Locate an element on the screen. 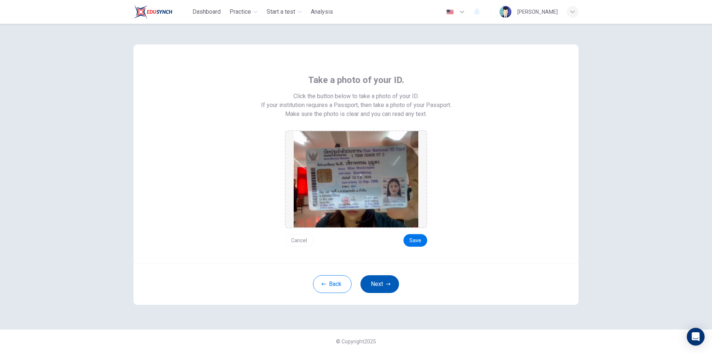 Image resolution: width=712 pixels, height=353 pixels. button: Dashboard is located at coordinates (207, 12).